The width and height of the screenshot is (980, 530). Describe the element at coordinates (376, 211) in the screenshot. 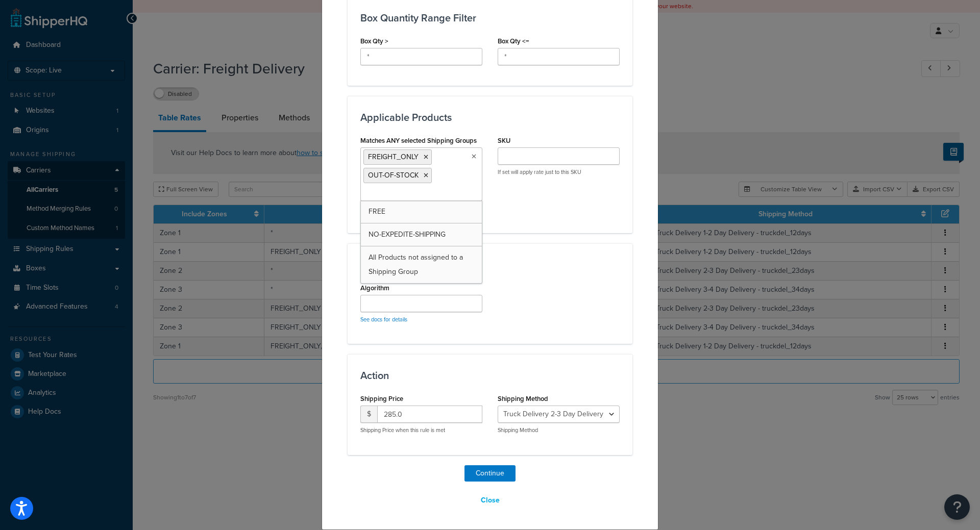

I see `span: FREE` at that location.